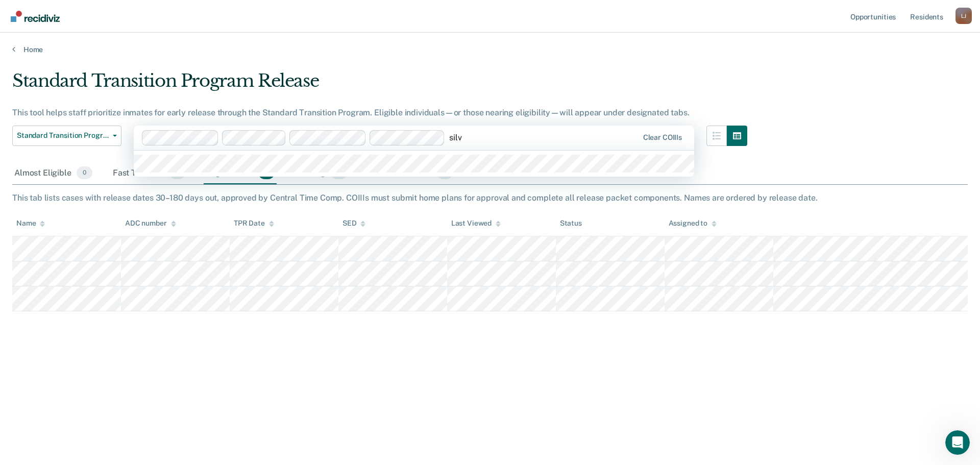  Describe the element at coordinates (490, 49) in the screenshot. I see `a: Home` at that location.